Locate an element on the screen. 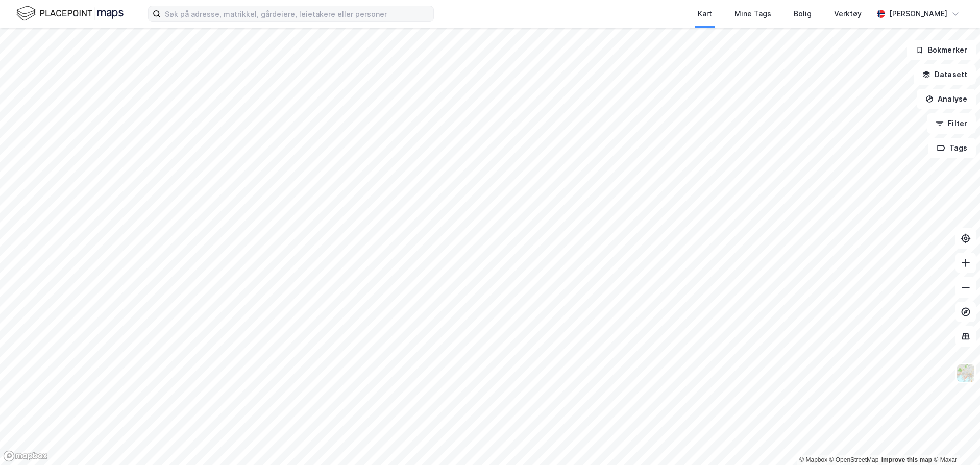 The width and height of the screenshot is (980, 465). img: logo.f888ab2527a4732fd821a326f86c7f29.svg is located at coordinates (70, 13).